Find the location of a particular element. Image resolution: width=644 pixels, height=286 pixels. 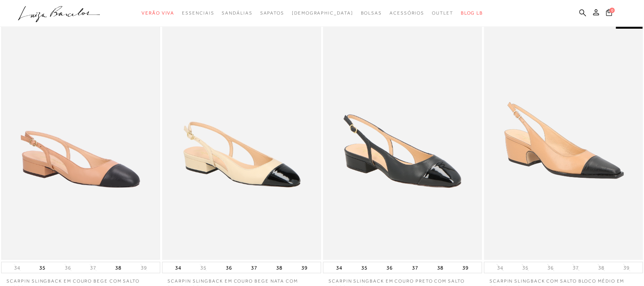

span: Essenciais is located at coordinates (198, 13).